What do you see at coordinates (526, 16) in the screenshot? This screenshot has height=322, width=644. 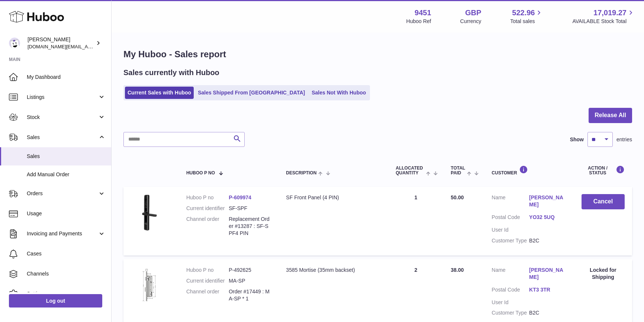 I see `a: 522.96 Total sales` at bounding box center [526, 16].